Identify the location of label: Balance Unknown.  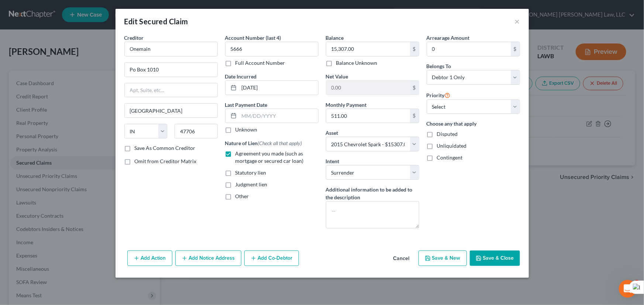
(357, 63).